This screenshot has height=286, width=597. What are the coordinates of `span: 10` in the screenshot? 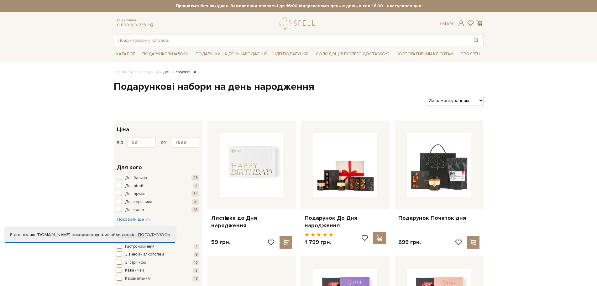 It's located at (196, 262).